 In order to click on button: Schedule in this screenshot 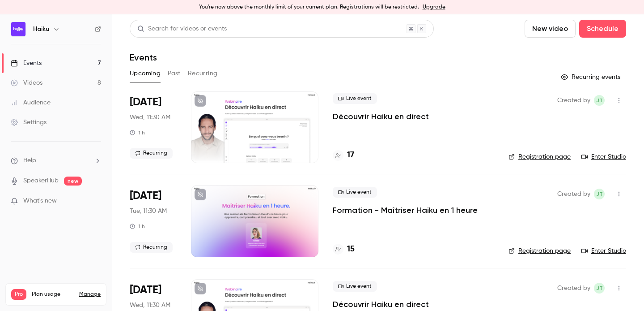, I will do `click(602, 29)`.